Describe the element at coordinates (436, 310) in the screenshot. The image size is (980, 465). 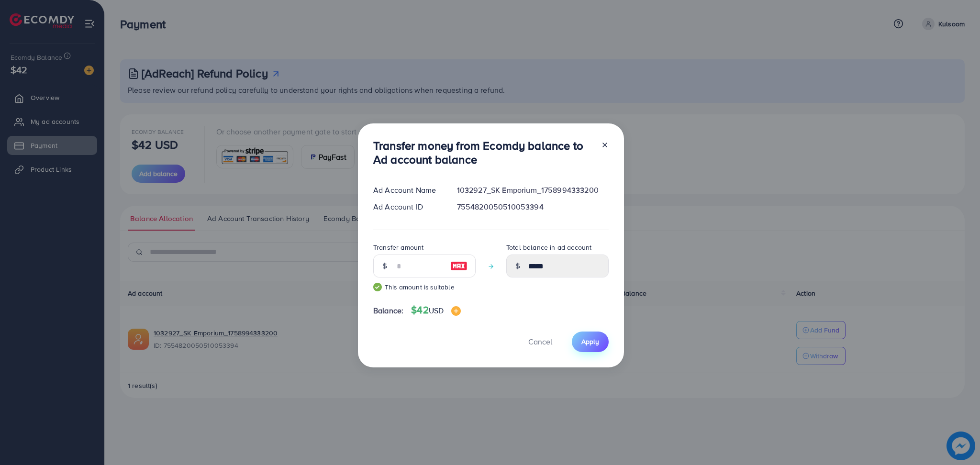
I see `h4: $42` at that location.